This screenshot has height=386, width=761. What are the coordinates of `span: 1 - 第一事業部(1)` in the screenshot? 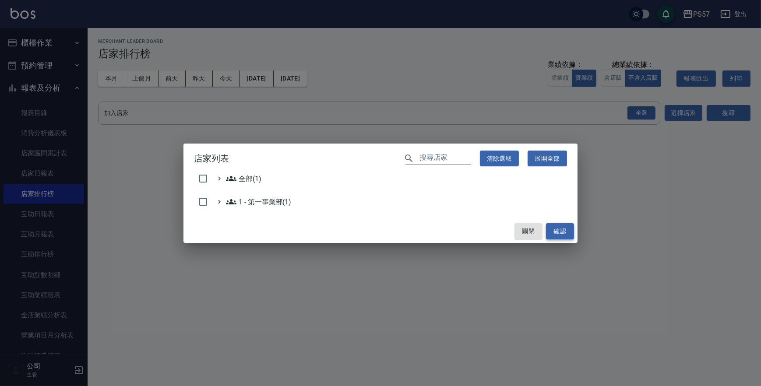 It's located at (258, 202).